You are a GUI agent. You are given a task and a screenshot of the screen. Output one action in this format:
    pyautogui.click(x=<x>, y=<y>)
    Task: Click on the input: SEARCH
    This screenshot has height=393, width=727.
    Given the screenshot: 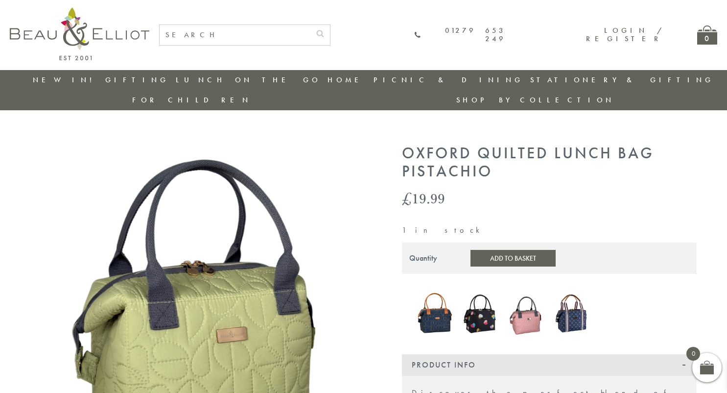 What is the action you would take?
    pyautogui.click(x=235, y=35)
    